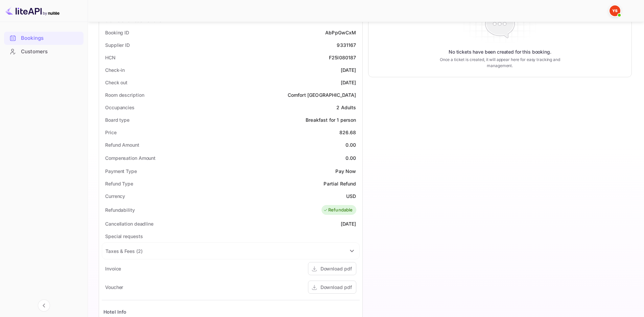 The width and height of the screenshot is (644, 317). Describe the element at coordinates (115, 70) in the screenshot. I see `ya-tr-span: Check-in` at that location.